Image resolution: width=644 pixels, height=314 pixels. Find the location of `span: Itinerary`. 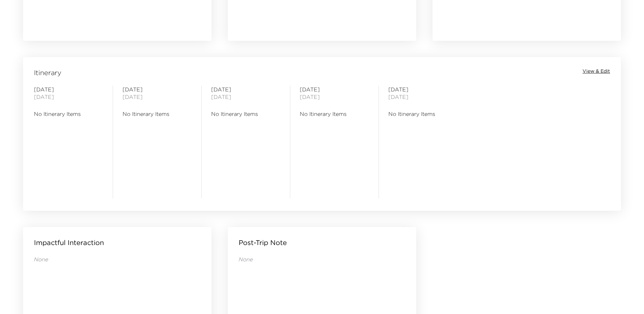

span: Itinerary is located at coordinates (48, 73).